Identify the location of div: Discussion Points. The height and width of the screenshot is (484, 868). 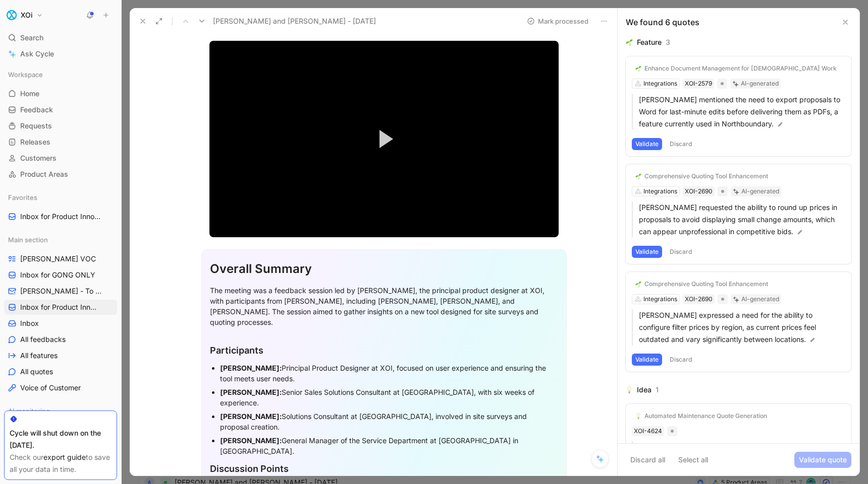
(384, 469).